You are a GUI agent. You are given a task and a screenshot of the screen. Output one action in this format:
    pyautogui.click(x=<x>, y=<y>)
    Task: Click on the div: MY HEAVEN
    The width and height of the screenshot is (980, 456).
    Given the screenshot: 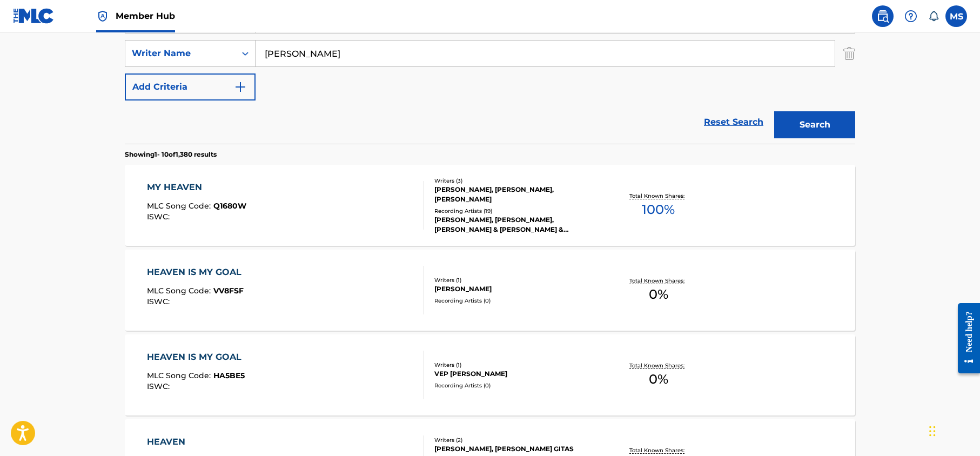 What is the action you would take?
    pyautogui.click(x=197, y=187)
    